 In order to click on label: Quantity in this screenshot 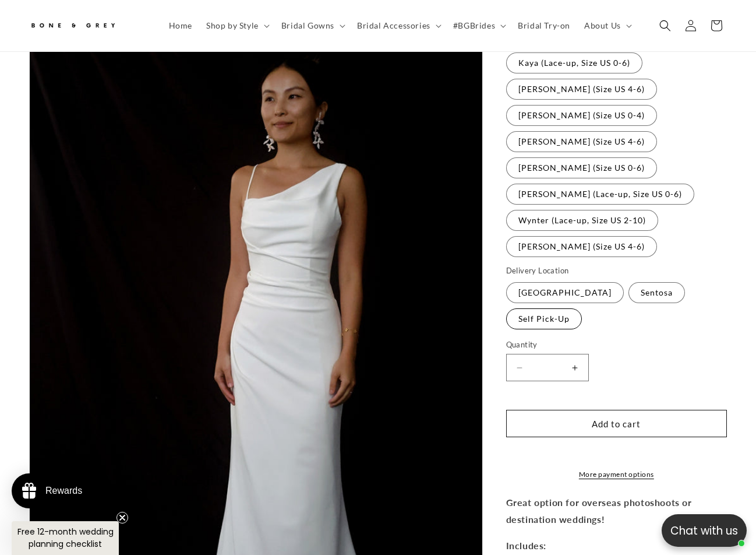, I will do `click(616, 345)`.